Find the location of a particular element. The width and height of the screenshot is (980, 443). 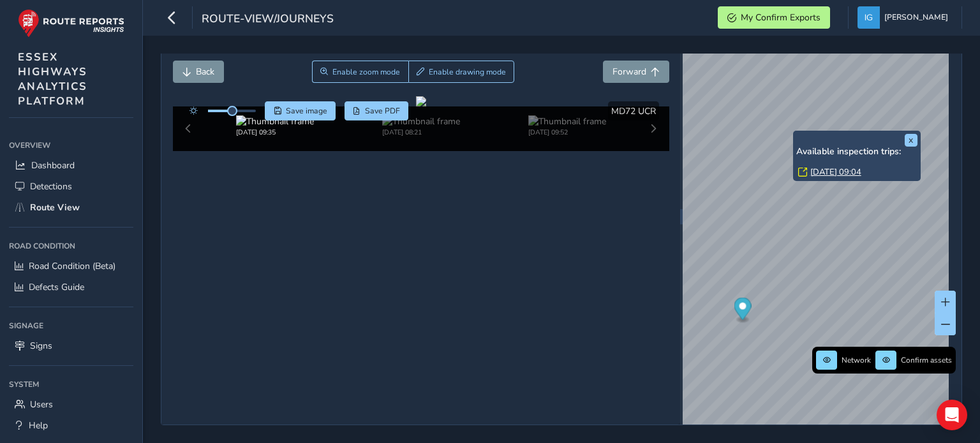

span: Signs is located at coordinates (41, 345).